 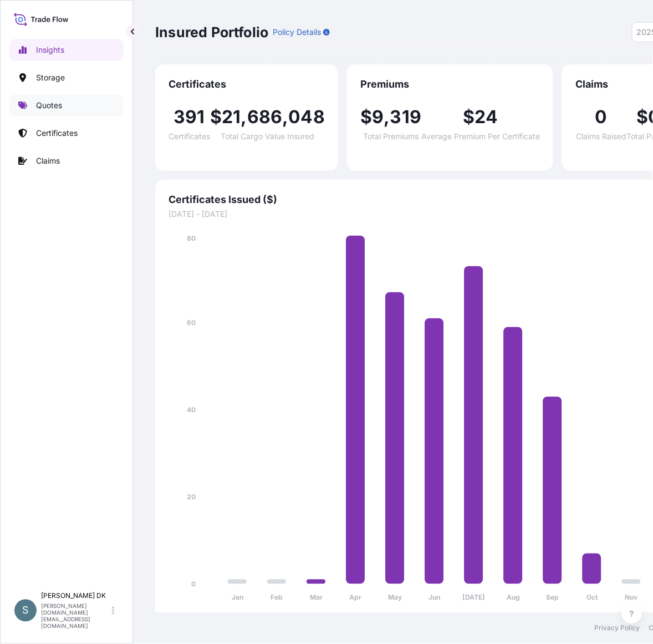 What do you see at coordinates (50, 50) in the screenshot?
I see `p: Insights` at bounding box center [50, 50].